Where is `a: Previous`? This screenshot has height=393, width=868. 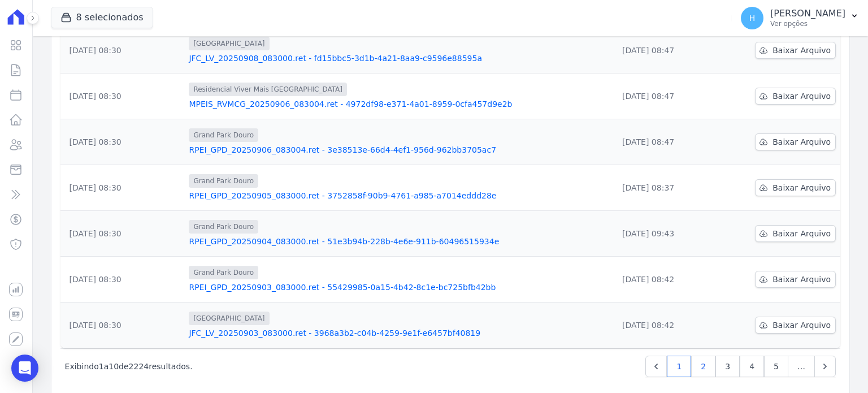 a: Previous is located at coordinates (656, 367).